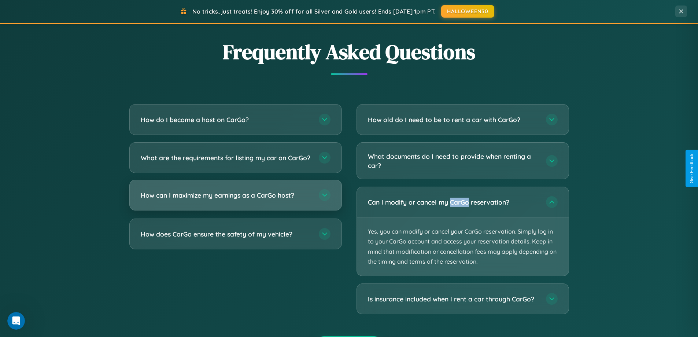 The image size is (698, 337). I want to click on p: Yes, you can modify or cancel your CarGo reservation. Simply log in to your CarGo account and acc..., so click(462, 246).